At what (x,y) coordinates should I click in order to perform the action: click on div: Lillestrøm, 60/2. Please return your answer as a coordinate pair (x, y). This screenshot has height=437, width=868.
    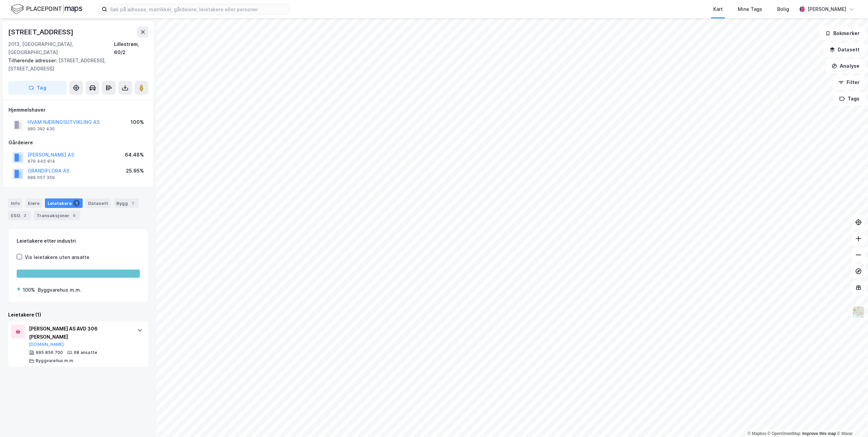
    Looking at the image, I should click on (131, 49).